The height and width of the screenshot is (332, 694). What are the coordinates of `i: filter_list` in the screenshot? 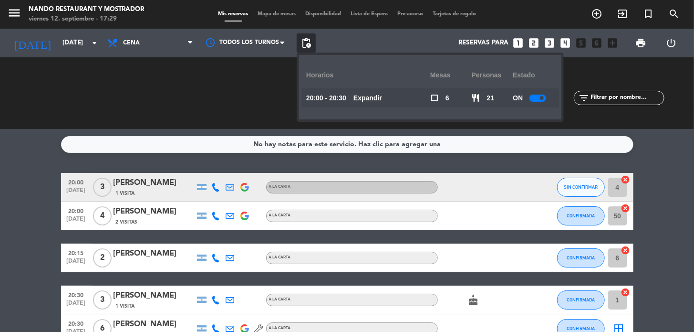 It's located at (584, 98).